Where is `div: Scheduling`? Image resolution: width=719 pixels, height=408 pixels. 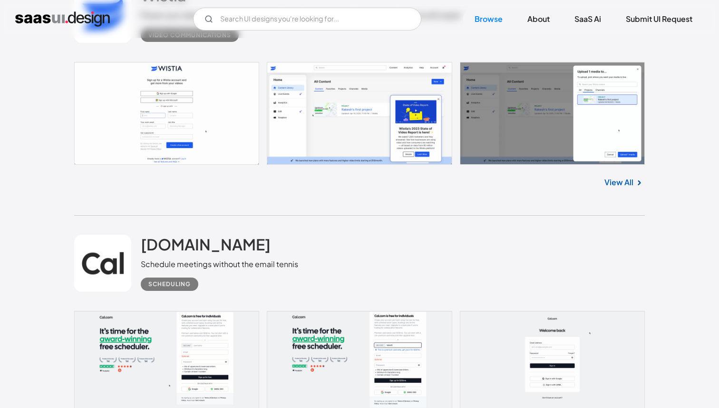
div: Scheduling is located at coordinates (169, 284).